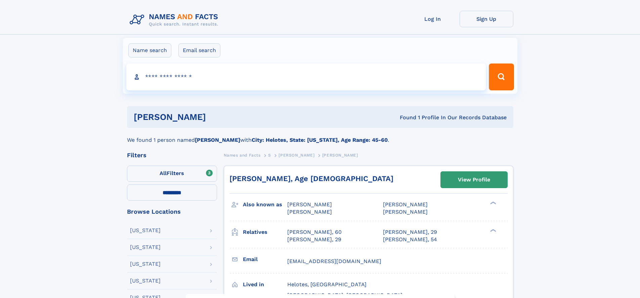 This screenshot has height=298, width=640. I want to click on span: All, so click(163, 173).